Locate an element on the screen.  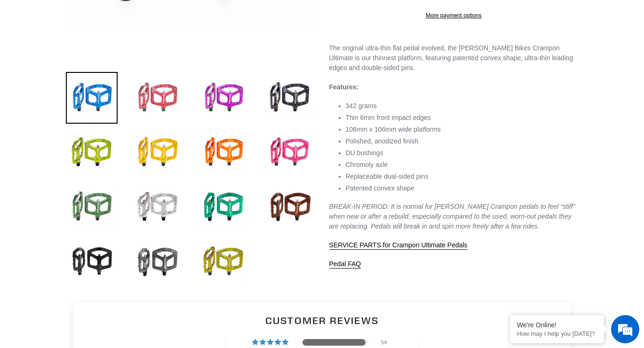
div: Chat with us now is located at coordinates (118, 58).